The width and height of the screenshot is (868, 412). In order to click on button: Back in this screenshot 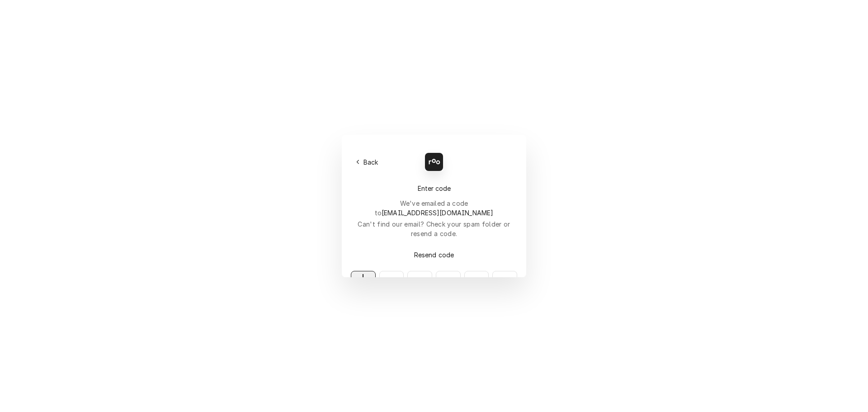, I will do `click(367, 162)`.